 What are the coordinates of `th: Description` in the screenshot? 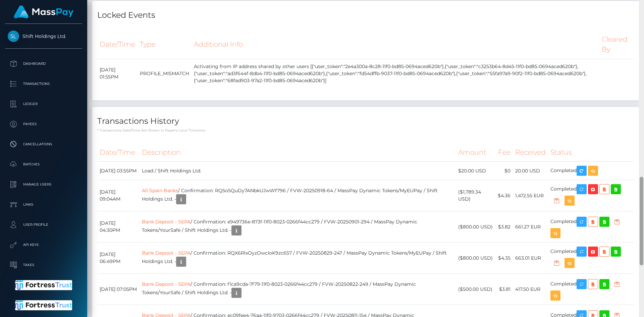 It's located at (298, 152).